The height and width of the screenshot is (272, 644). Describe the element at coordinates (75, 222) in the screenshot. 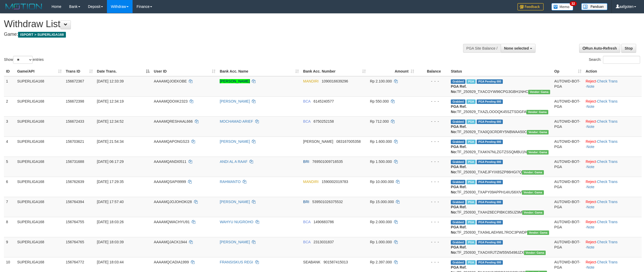

I see `span: 156764755` at that location.